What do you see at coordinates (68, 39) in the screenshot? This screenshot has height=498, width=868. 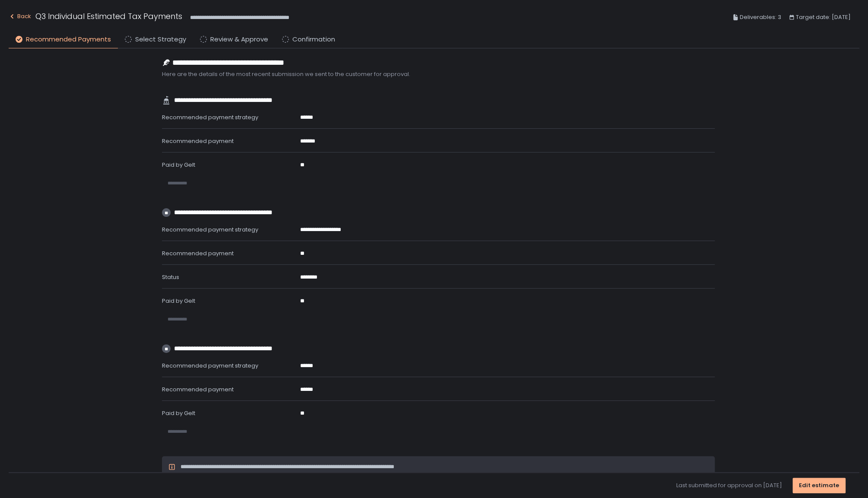 I see `span: Recommended Payments` at bounding box center [68, 39].